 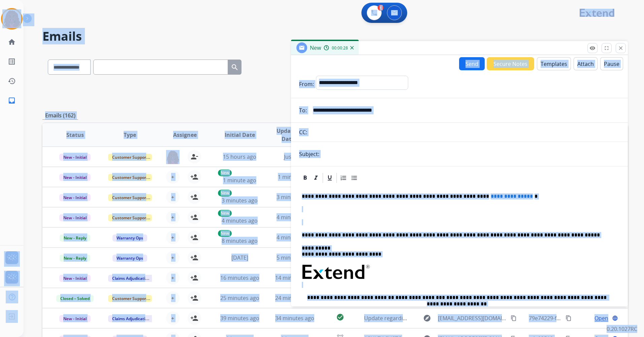 I want to click on span: Status, so click(x=75, y=135).